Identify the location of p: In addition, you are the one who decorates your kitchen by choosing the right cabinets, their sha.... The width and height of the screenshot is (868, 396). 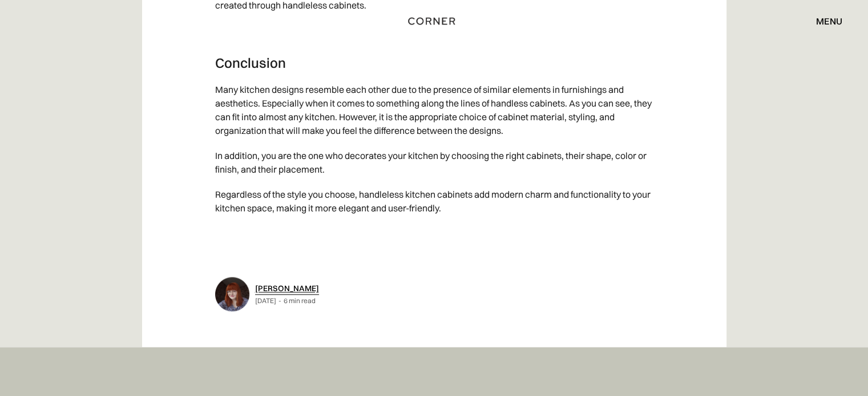
(434, 163).